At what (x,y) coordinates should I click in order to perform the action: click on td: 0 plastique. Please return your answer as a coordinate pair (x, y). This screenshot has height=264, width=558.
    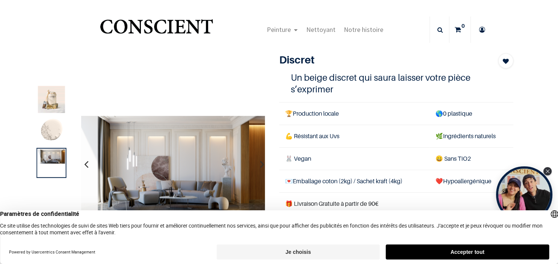
    Looking at the image, I should click on (471, 113).